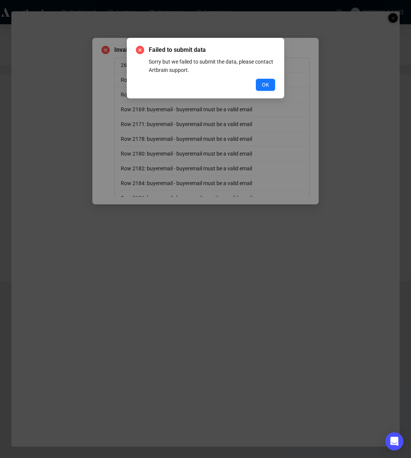 The width and height of the screenshot is (411, 458). Describe the element at coordinates (266, 85) in the screenshot. I see `span: OK` at that location.